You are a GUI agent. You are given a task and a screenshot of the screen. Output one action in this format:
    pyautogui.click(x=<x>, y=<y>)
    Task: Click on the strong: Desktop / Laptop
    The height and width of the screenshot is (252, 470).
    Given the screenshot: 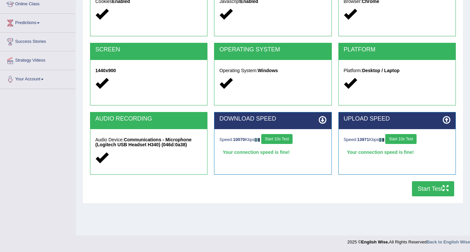 What is the action you would take?
    pyautogui.click(x=381, y=71)
    